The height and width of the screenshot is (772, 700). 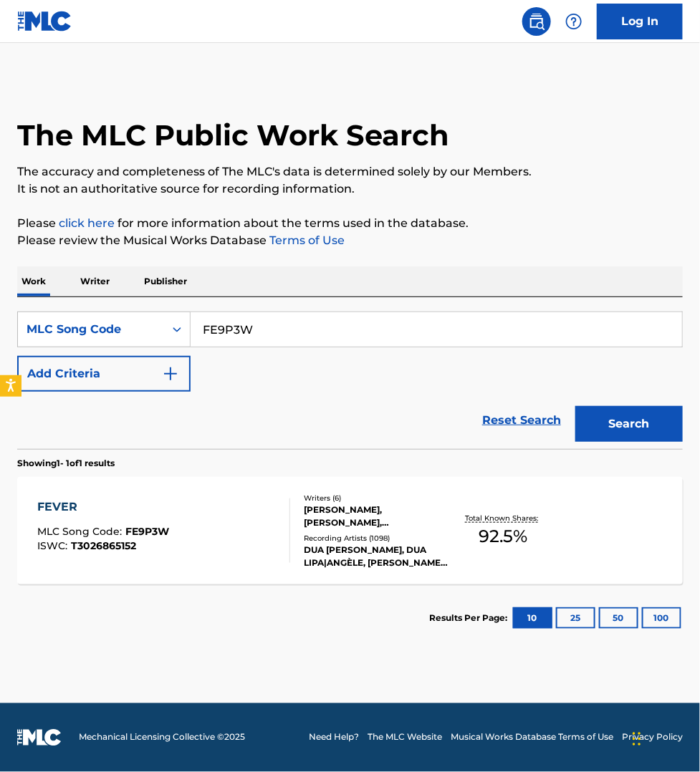 What do you see at coordinates (503, 536) in the screenshot?
I see `span: 92.5 %` at bounding box center [503, 536].